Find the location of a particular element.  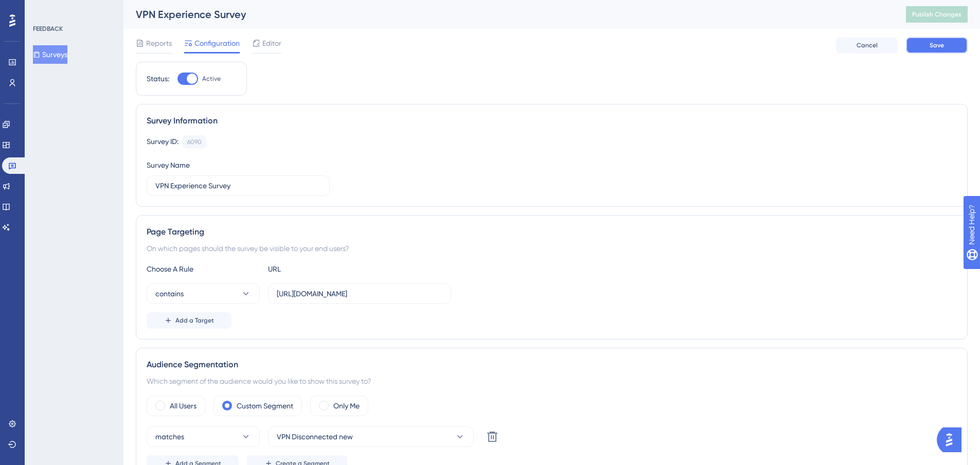

span: Add a Target is located at coordinates (194, 320).